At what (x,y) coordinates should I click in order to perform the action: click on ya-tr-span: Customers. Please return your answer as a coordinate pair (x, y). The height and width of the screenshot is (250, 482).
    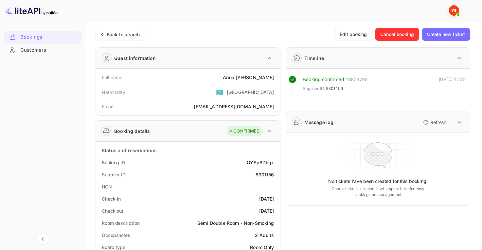
    Looking at the image, I should click on (33, 50).